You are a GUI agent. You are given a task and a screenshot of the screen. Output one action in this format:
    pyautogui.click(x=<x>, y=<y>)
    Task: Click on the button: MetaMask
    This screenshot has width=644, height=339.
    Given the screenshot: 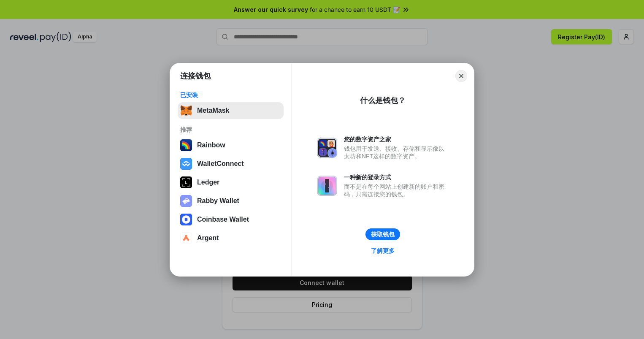 What is the action you would take?
    pyautogui.click(x=231, y=110)
    